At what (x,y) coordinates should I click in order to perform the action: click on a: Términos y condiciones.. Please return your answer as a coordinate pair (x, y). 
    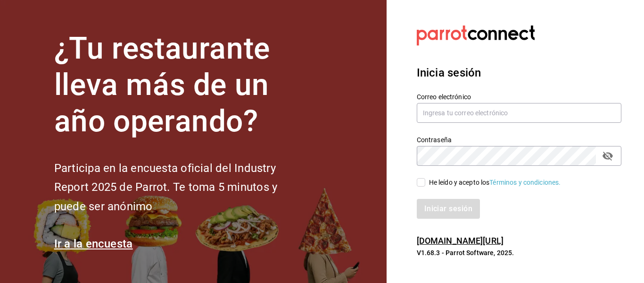
    Looking at the image, I should click on (525, 182).